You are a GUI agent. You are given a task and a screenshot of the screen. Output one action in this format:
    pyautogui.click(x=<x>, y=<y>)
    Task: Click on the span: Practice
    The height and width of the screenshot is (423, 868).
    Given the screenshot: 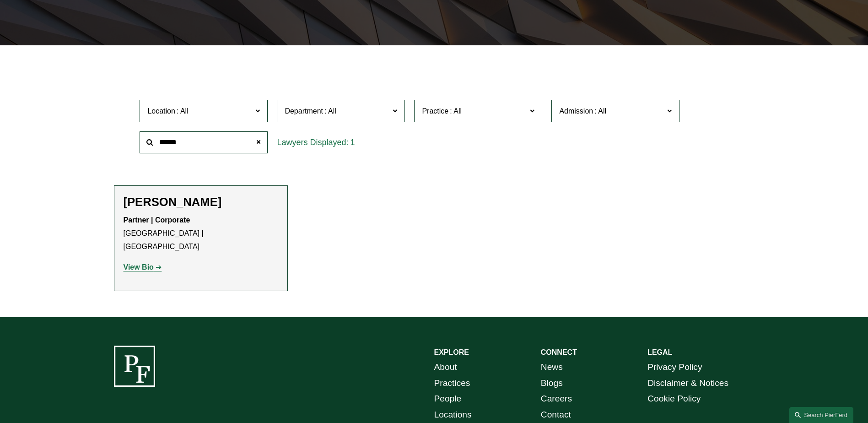 What is the action you would take?
    pyautogui.click(x=435, y=111)
    